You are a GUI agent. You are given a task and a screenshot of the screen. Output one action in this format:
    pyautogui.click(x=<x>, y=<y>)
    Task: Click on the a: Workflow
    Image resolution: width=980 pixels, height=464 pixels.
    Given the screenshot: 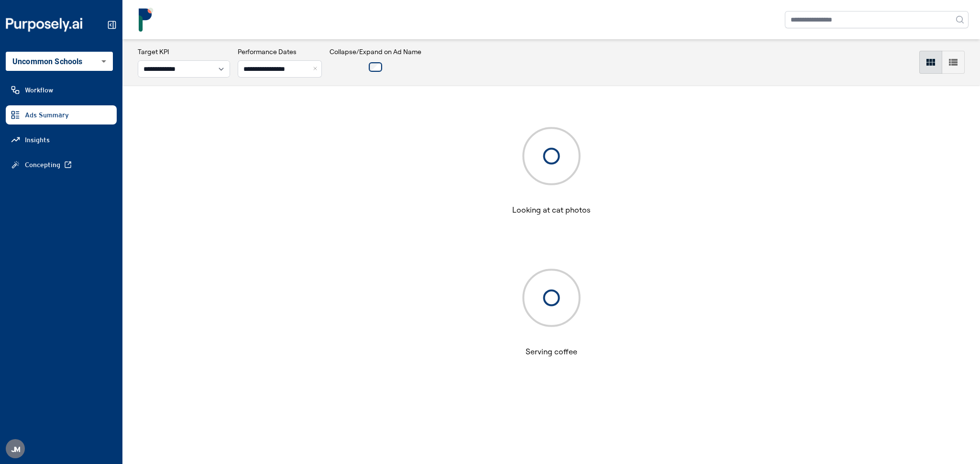 What is the action you would take?
    pyautogui.click(x=61, y=90)
    